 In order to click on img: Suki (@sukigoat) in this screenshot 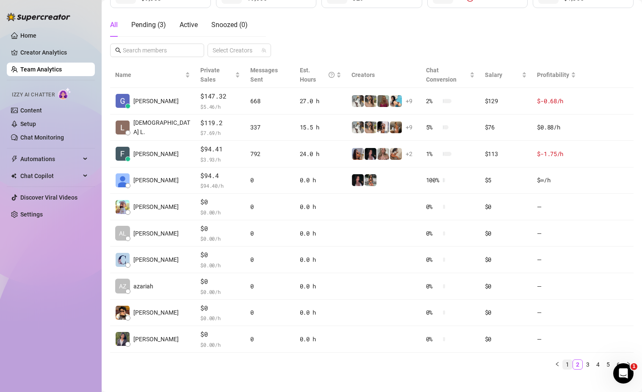, I will do `click(383, 127)`.